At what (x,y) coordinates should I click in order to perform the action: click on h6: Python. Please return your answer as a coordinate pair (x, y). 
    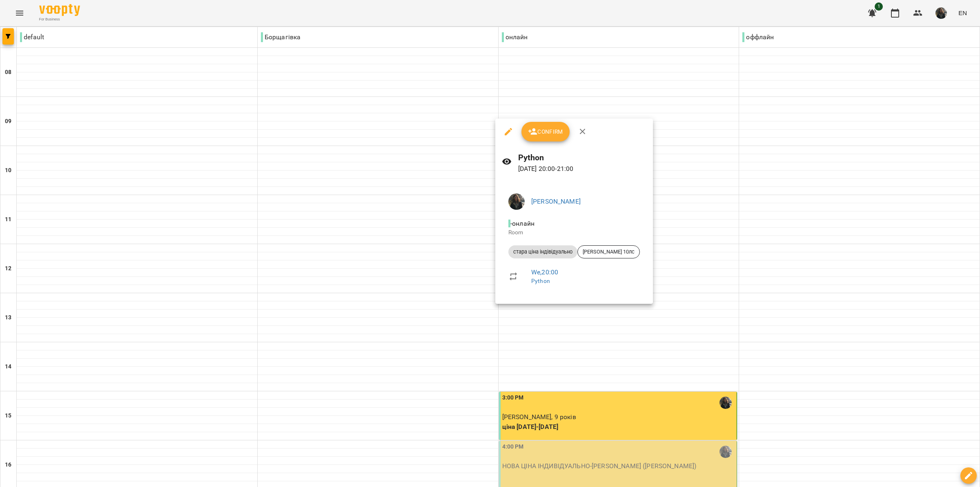
    Looking at the image, I should click on (582, 158).